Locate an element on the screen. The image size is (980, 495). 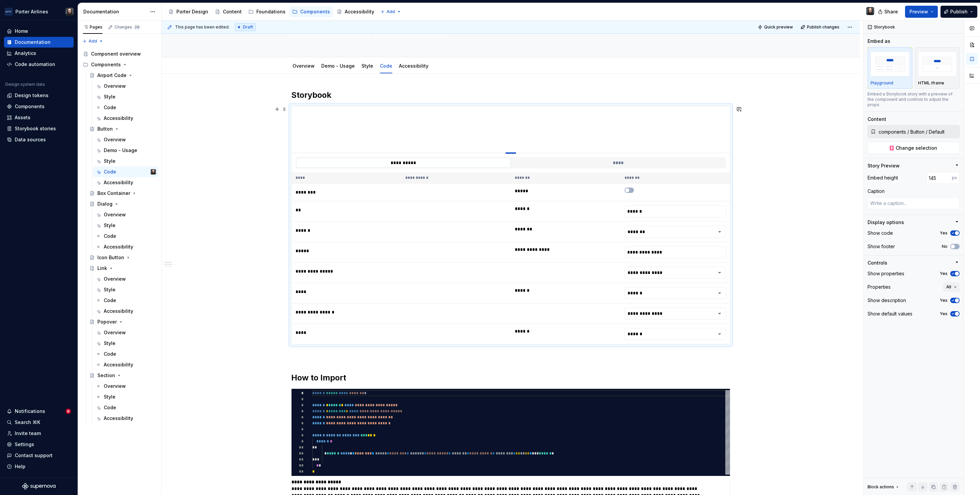
span: Draft is located at coordinates (248, 27).